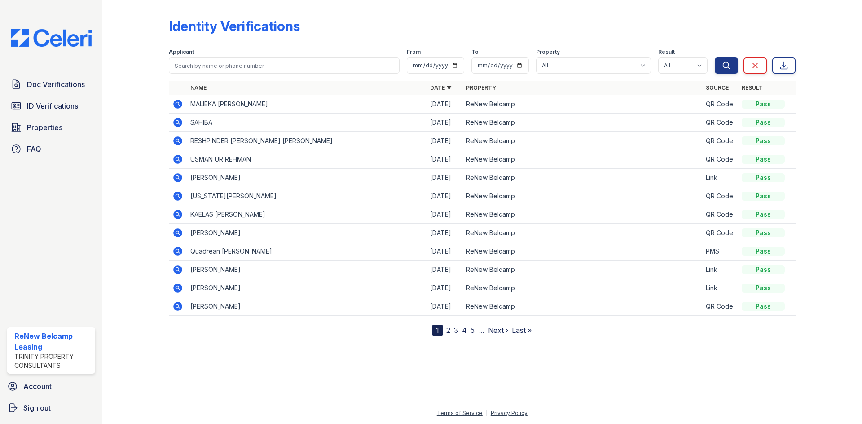 This screenshot has width=862, height=424. I want to click on a: Privacy Policy, so click(509, 413).